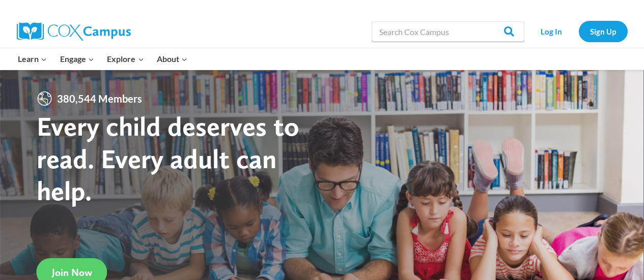  Describe the element at coordinates (77, 59) in the screenshot. I see `span: Engage` at that location.